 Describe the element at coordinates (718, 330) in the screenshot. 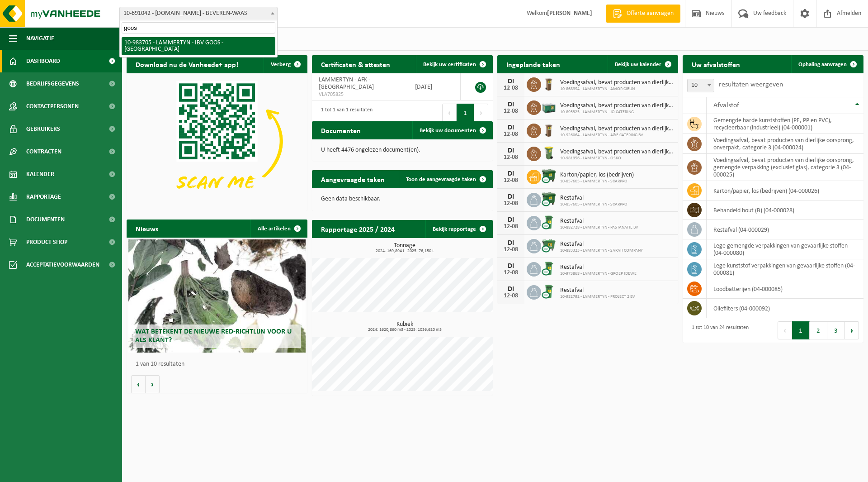

I see `div: 1 tot 10 van 24 resultaten` at that location.